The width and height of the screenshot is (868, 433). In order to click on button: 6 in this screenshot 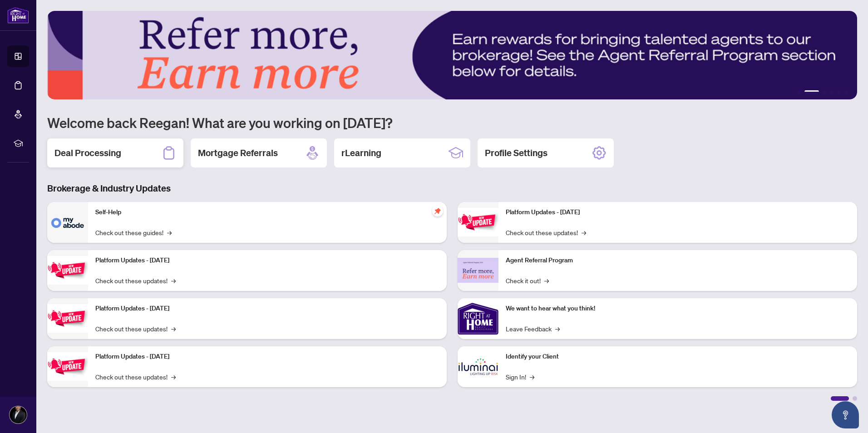, I will do `click(846, 92)`.